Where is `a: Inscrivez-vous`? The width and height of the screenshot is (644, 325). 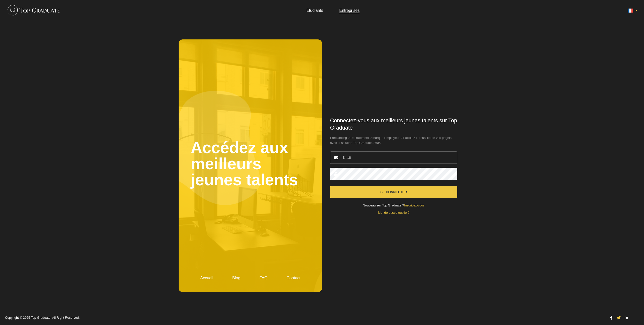
a: Inscrivez-vous is located at coordinates (414, 205).